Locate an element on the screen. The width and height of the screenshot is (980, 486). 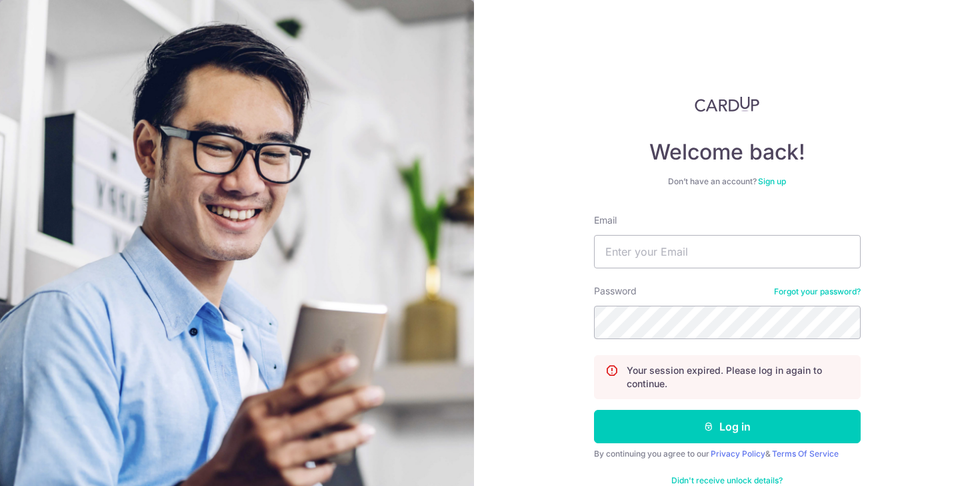
p: Your session expired. Please log in again to continue. is located at coordinates (739, 377).